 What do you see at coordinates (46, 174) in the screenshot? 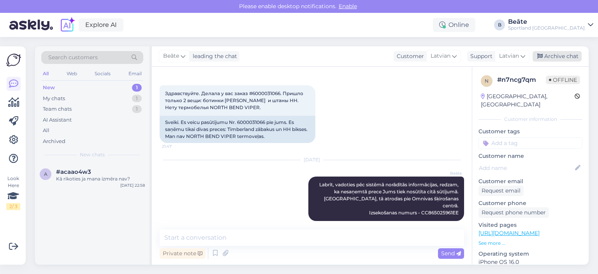
I see `span: a` at bounding box center [46, 174].